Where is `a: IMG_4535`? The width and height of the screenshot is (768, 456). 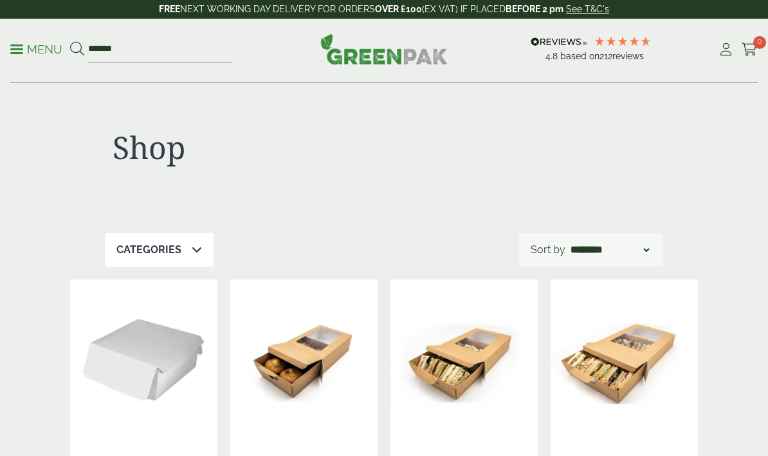 a: IMG_4535 is located at coordinates (304, 360).